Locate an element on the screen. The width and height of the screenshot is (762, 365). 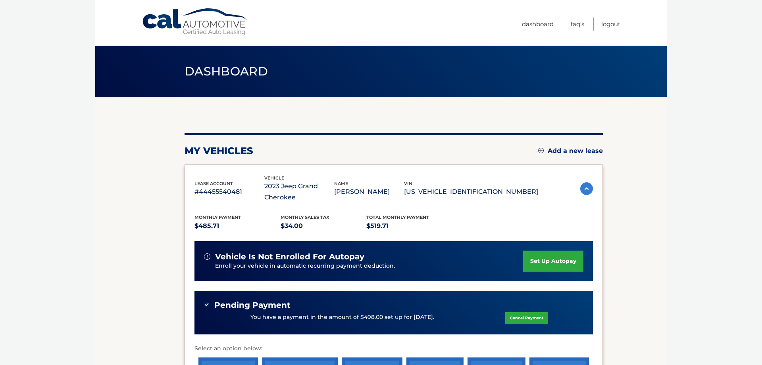
a: Logout is located at coordinates (611, 24).